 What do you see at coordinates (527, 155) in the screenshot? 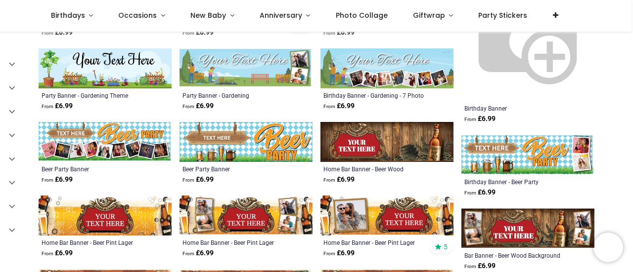
I see `img: Personalised Birthday Banner - Beer Party - Custom Text & 2 Photo Upload` at bounding box center [527, 155].